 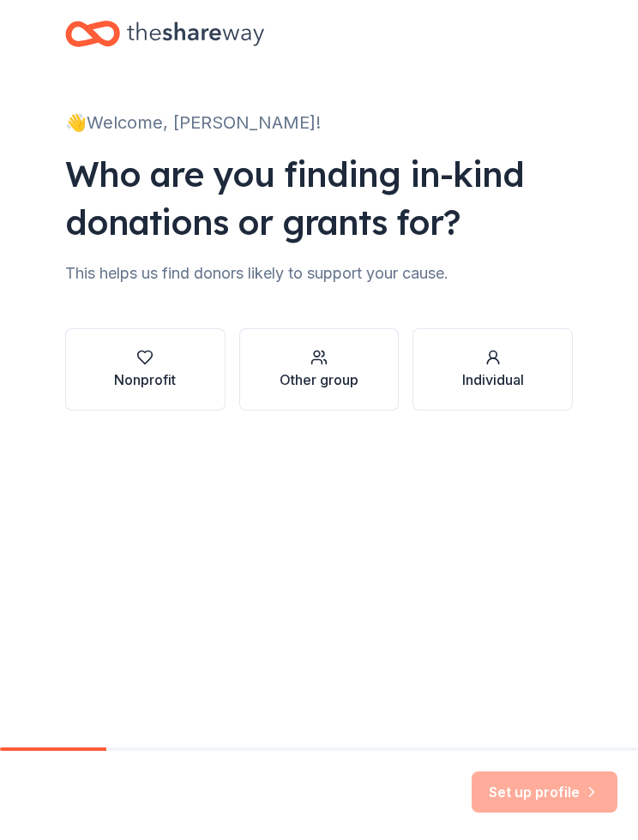 I want to click on div: This helps us find donors likely to support your cause., so click(x=319, y=274).